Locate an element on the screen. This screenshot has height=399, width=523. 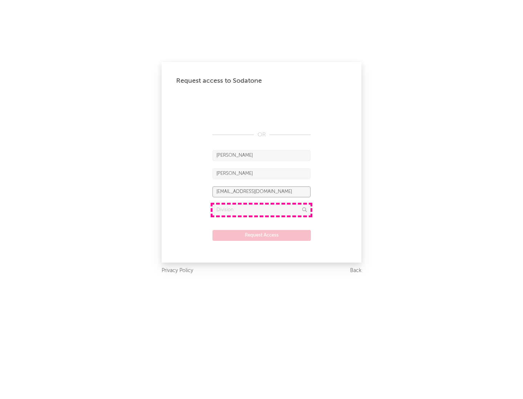
input: Division is located at coordinates (261, 210).